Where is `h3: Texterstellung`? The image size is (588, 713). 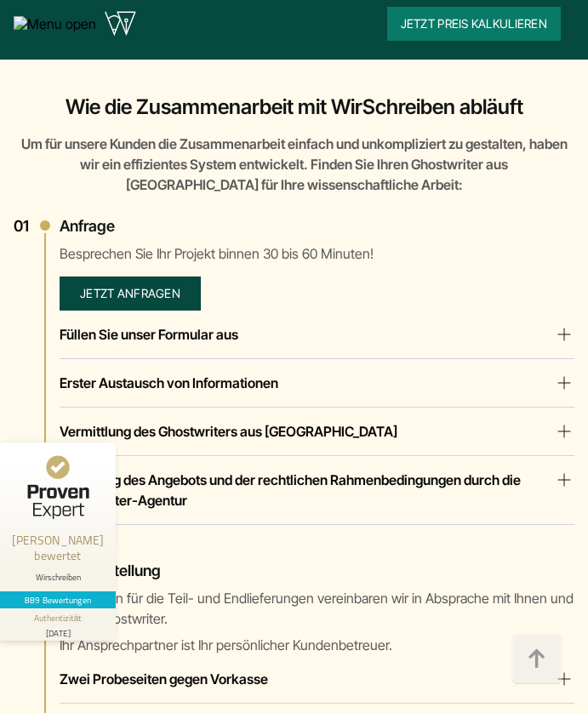
h3: Texterstellung is located at coordinates (293, 571).